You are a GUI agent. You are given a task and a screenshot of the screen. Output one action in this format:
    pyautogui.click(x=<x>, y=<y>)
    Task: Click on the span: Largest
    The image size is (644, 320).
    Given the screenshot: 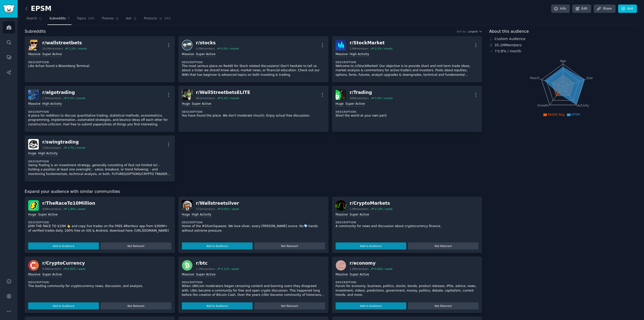 What is the action you would take?
    pyautogui.click(x=473, y=31)
    